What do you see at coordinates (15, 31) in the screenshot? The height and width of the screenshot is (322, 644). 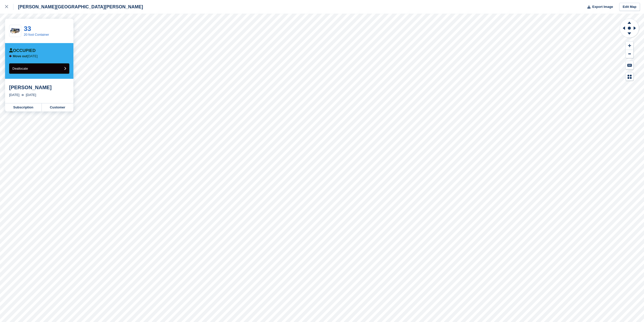 I see `img: 20-ft-container.jpg` at bounding box center [15, 31].